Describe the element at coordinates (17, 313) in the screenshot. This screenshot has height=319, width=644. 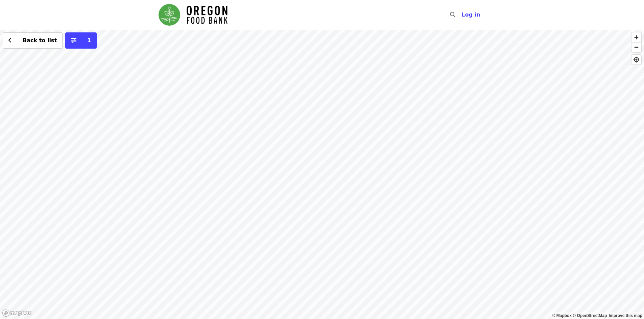
I see `a: Mapbox logo` at that location.